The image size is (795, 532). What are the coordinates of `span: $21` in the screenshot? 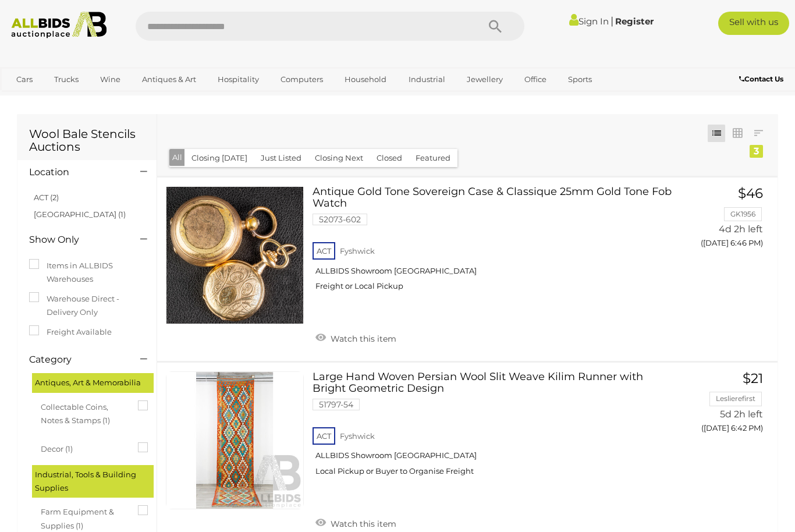 It's located at (752, 378).